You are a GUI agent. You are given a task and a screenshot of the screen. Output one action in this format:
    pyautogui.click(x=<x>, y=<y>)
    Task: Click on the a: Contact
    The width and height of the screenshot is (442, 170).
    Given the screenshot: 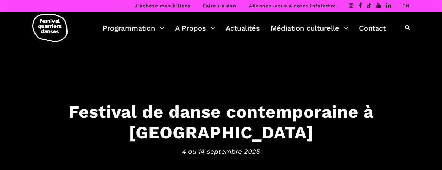 What is the action you would take?
    pyautogui.click(x=373, y=28)
    